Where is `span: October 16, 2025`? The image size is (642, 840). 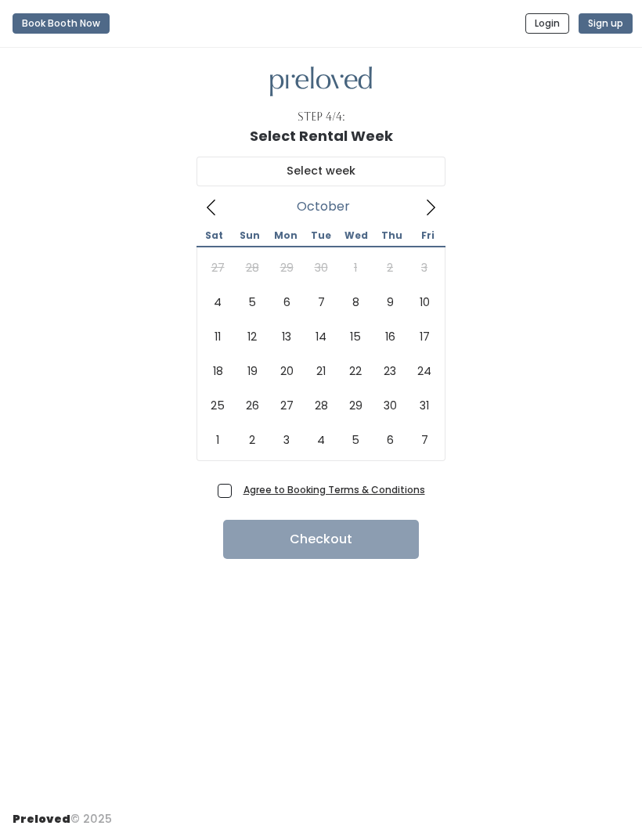
span: October 16, 2025 is located at coordinates (390, 336).